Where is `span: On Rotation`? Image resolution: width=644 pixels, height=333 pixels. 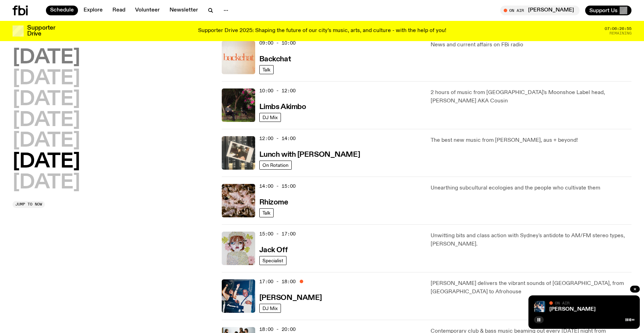
span: On Rotation is located at coordinates (276, 165).